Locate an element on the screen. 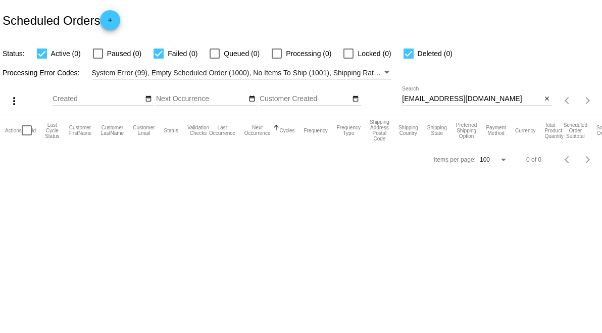 This screenshot has width=602, height=333. button: Change sorting for Cycles is located at coordinates (287, 130).